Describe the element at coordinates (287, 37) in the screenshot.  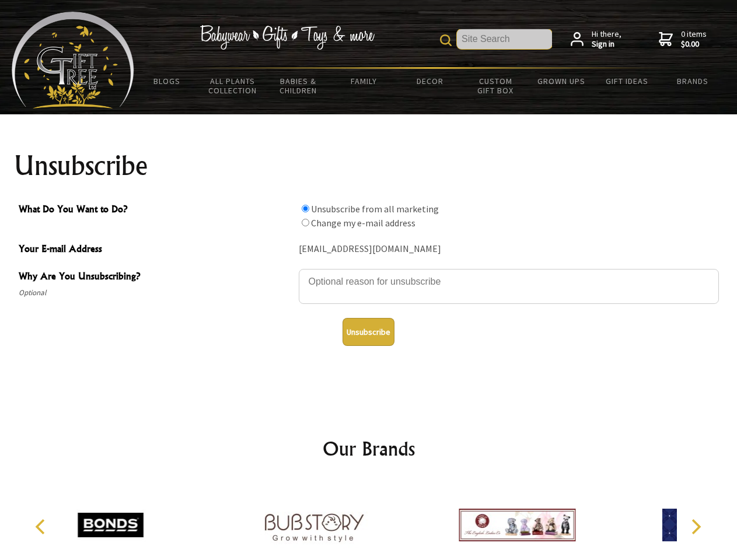
I see `img: Babywear - Gifts - Toys & more` at that location.